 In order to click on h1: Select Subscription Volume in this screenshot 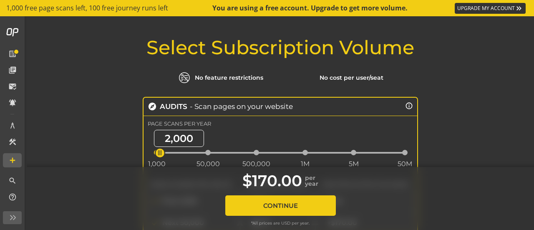, I will do `click(280, 48)`.